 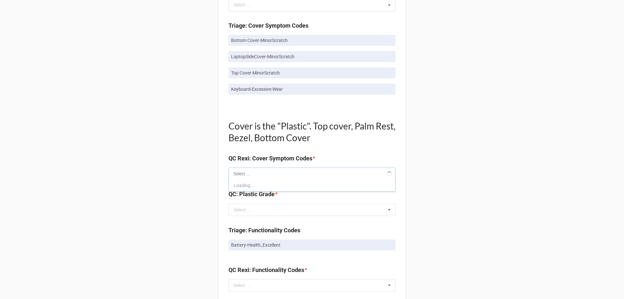 What do you see at coordinates (251, 194) in the screenshot?
I see `label: QC: Plastic Grade` at bounding box center [251, 194].